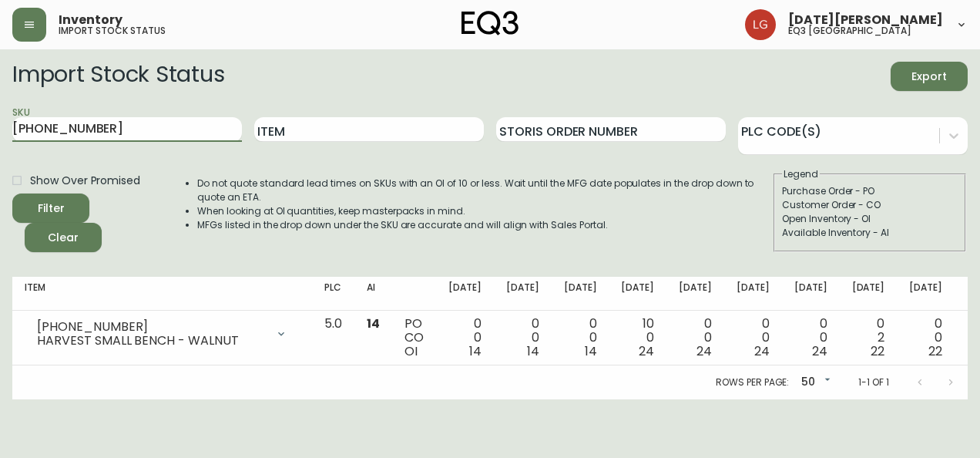 The image size is (980, 458). Describe the element at coordinates (411, 350) in the screenshot. I see `span: OI` at that location.